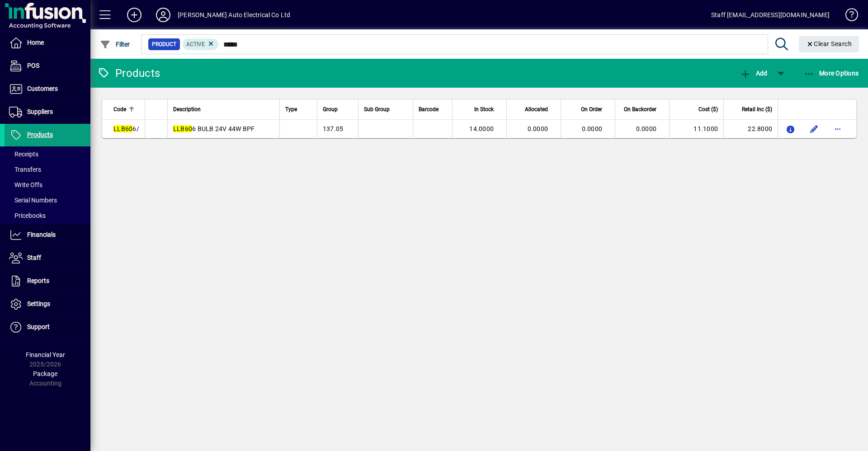 This screenshot has height=451, width=868. I want to click on span: Group, so click(330, 109).